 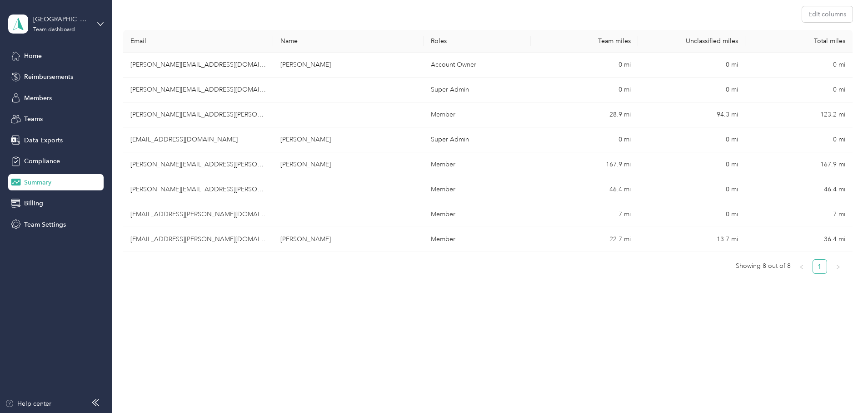 I want to click on td: Steve Howell, so click(x=348, y=165).